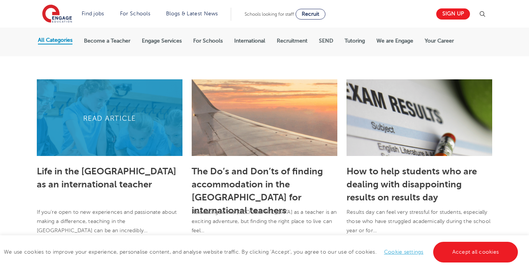  I want to click on span: Schools looking for staff, so click(269, 14).